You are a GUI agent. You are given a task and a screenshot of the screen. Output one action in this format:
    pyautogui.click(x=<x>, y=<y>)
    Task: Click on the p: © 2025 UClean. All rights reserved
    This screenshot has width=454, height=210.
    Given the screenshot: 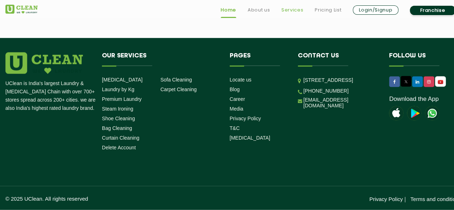 What is the action you would take?
    pyautogui.click(x=119, y=198)
    